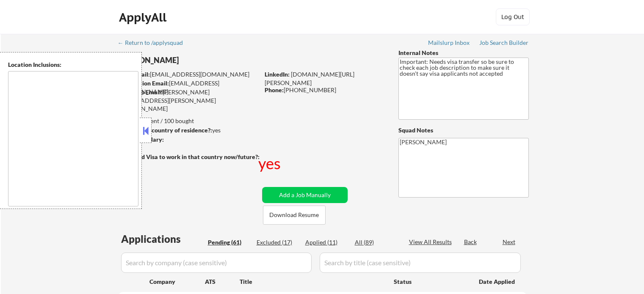 The image size is (644, 294). Describe the element at coordinates (154, 43) in the screenshot. I see `div: ← Return to /applysquad` at that location.